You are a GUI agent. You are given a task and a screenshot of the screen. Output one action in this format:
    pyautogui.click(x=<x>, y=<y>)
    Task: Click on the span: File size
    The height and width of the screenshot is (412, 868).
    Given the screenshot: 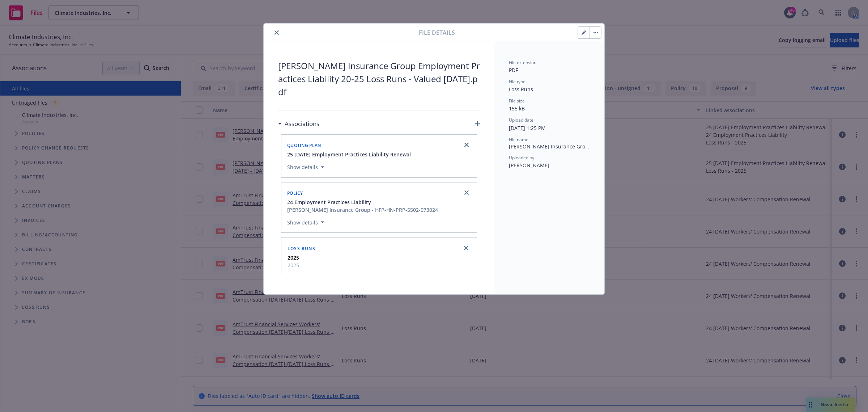 What is the action you would take?
    pyautogui.click(x=517, y=101)
    